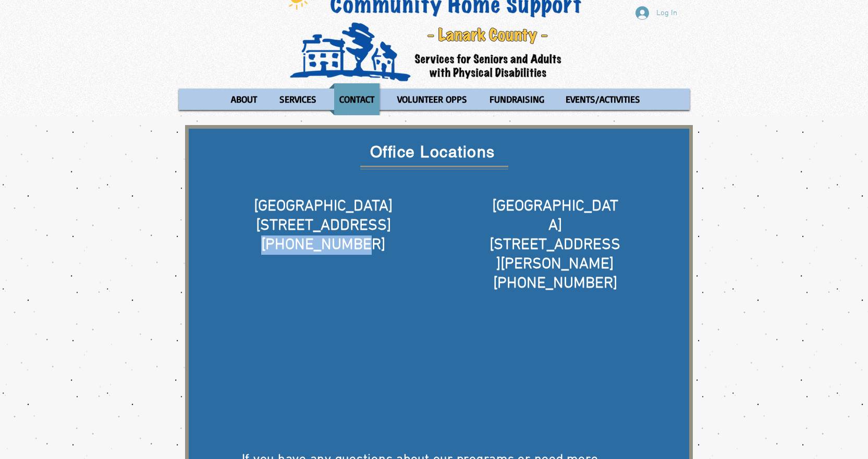 Image resolution: width=868 pixels, height=459 pixels. I want to click on a: EVENTS/ACTIVITIES, so click(603, 99).